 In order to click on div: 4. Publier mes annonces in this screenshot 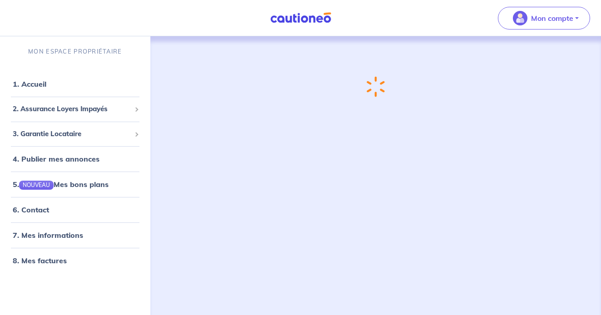, I will do `click(75, 159)`.